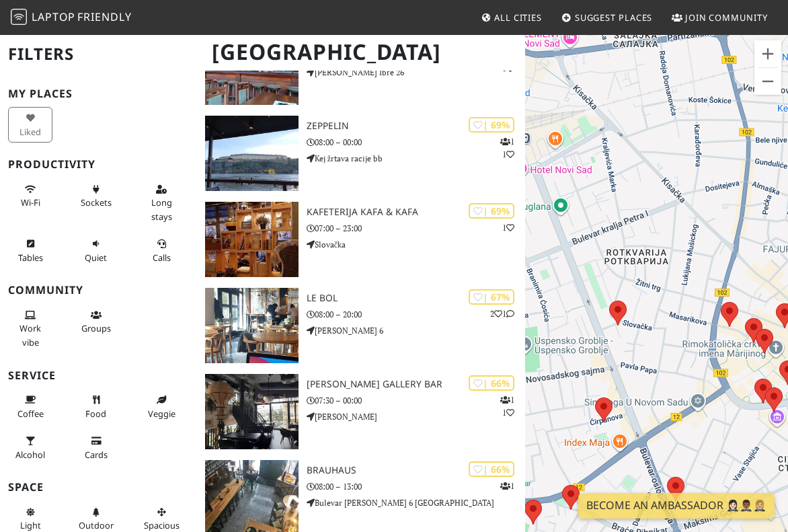 This screenshot has height=532, width=788. What do you see at coordinates (361, 153) in the screenshot?
I see `a: Zeppelin | 69% 11 Zeppelin 08:00 – 00:00 Kej žrtava racije bb` at bounding box center [361, 153].